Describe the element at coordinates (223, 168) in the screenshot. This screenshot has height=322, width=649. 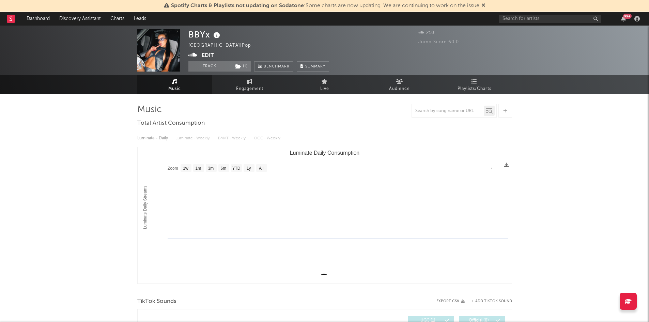
I see `text: 6m` at that location.